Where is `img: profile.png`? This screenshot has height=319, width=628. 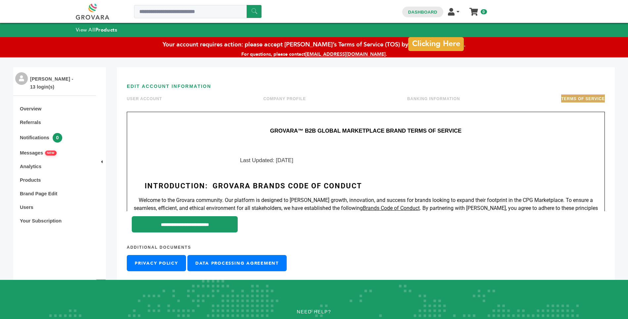
img: profile.png is located at coordinates (22, 78).